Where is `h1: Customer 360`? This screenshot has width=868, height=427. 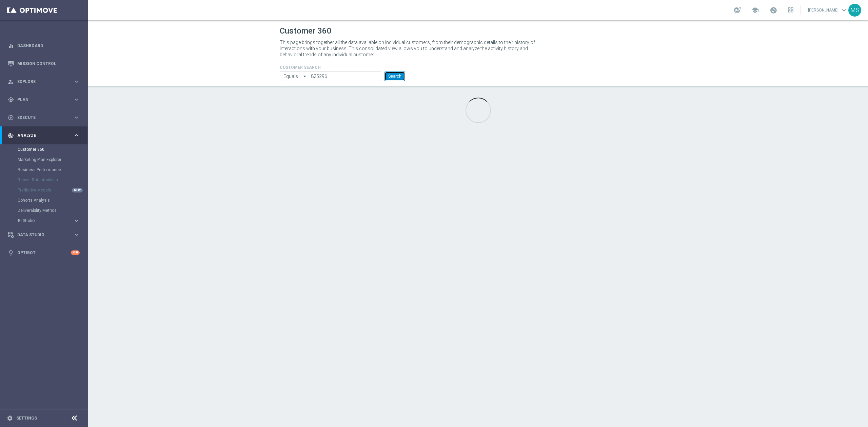 h1: Customer 360 is located at coordinates (478, 31).